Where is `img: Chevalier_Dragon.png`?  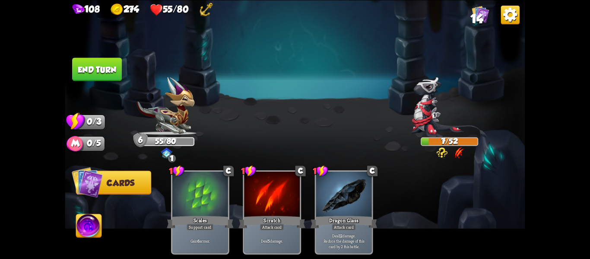
img: Chevalier_Dragon.png is located at coordinates (165, 106).